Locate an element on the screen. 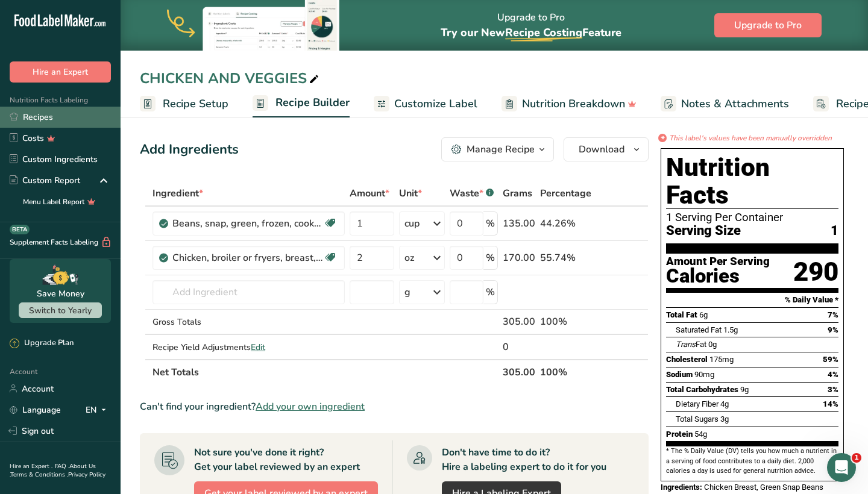 This screenshot has width=868, height=494. span: Grams is located at coordinates (517, 193).